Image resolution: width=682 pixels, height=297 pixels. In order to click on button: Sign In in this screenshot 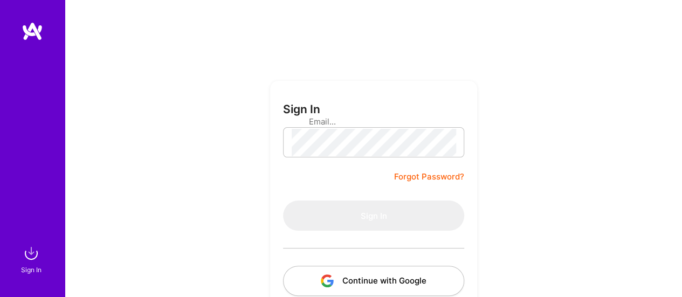, I will do `click(374, 216)`.